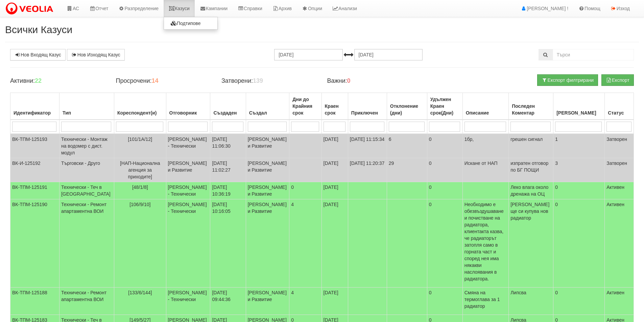 The image size is (644, 322). I want to click on span: [133/6/144], so click(140, 293).